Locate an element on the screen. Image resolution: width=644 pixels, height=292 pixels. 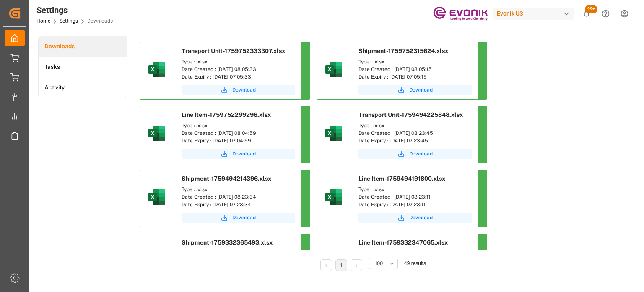
span: Line Item-1759752299296.xlsx is located at coordinates (226, 115).